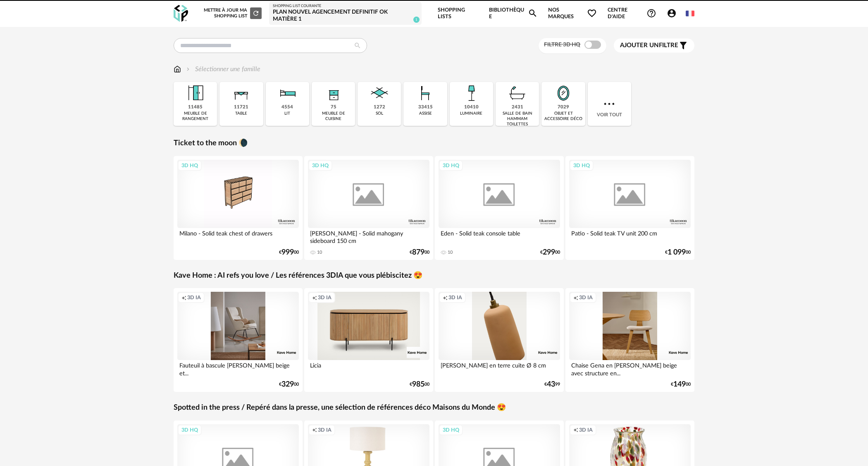  I want to click on img: Meuble%20de%20rangement.png, so click(195, 93).